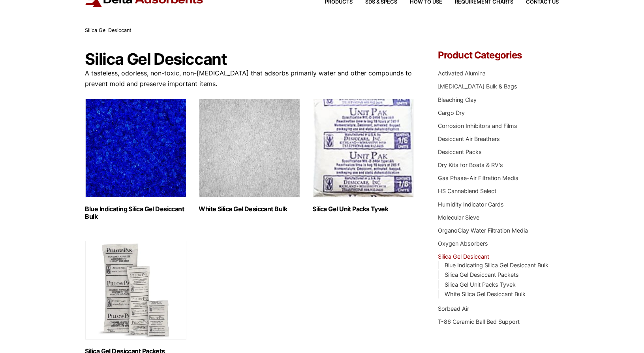  Describe the element at coordinates (136, 148) in the screenshot. I see `img: Blue Indicating Silica Gel Desiccant Bulk` at that location.